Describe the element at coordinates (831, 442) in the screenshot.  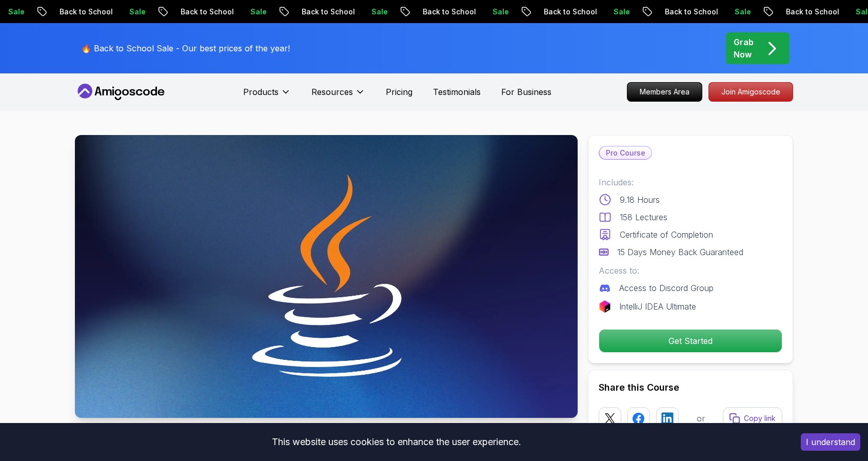
I see `button: Accept cookies` at that location.